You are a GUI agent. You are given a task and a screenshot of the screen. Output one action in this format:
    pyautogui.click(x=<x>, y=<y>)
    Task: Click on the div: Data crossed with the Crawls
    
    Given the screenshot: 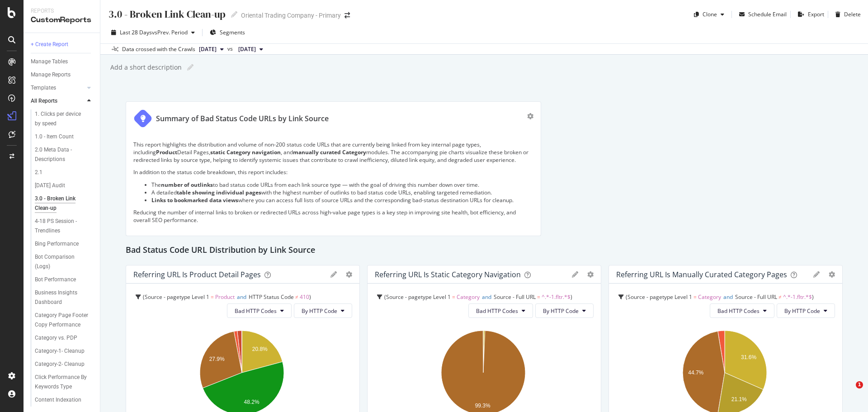 What is the action you would take?
    pyautogui.click(x=159, y=49)
    